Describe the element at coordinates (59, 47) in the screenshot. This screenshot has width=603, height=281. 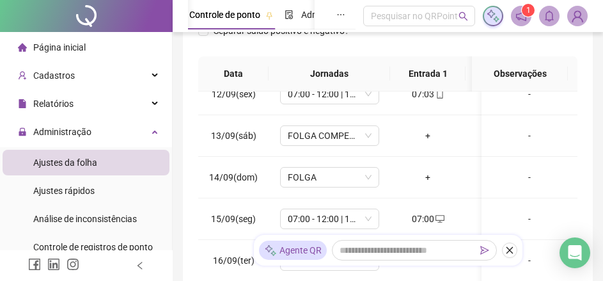
I see `span: Página inicial` at that location.